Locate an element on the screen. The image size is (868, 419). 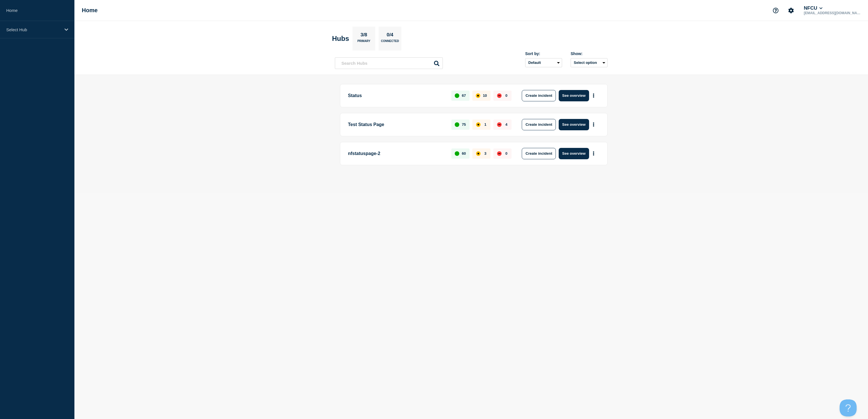
h1: Home is located at coordinates (90, 10).